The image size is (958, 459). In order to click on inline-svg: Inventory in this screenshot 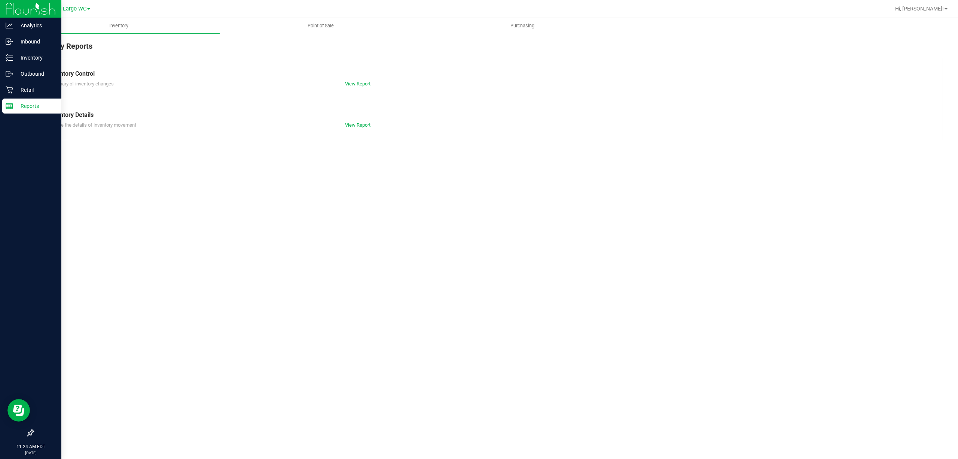, I will do `click(9, 58)`.